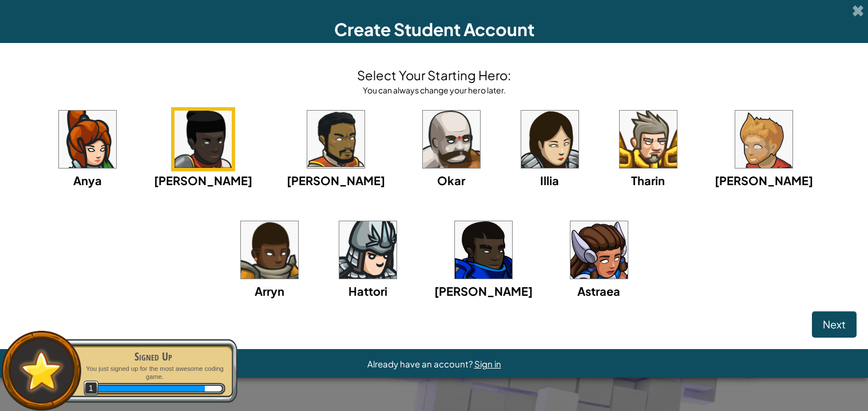  I want to click on span: Sign in, so click(488, 363).